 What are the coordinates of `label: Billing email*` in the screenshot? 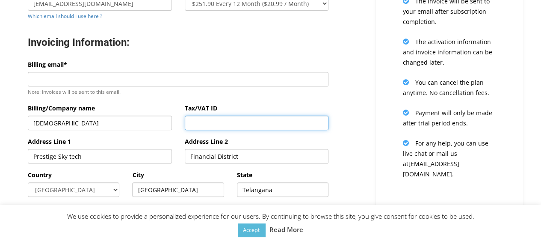 It's located at (47, 65).